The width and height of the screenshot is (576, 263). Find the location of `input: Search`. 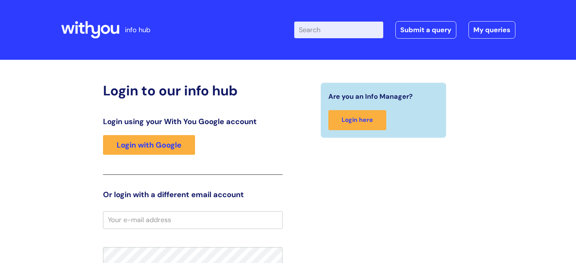

input: Search is located at coordinates (339, 30).